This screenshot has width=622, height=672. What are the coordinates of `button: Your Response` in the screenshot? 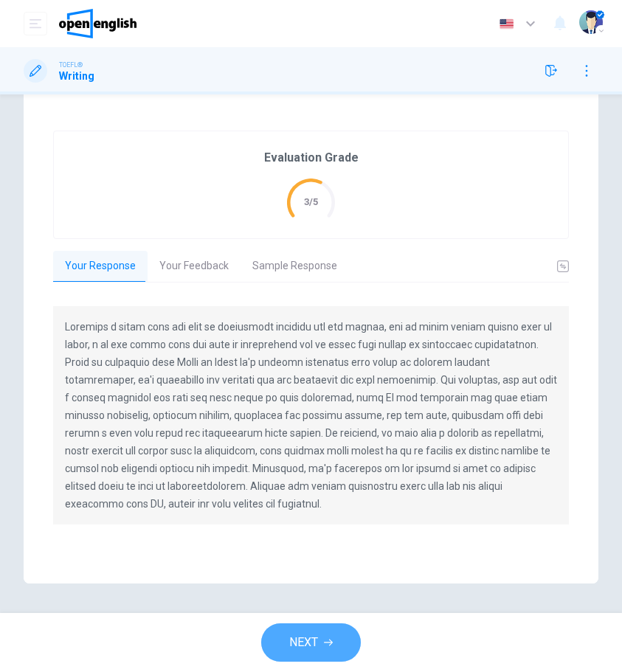 It's located at (101, 267).